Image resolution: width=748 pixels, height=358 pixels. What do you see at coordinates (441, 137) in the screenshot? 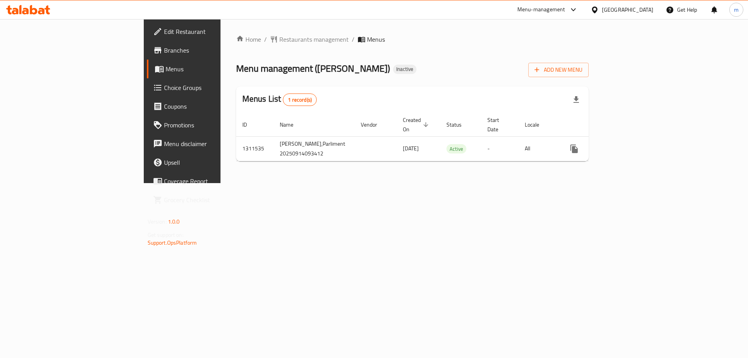
I see `table: enhanced table` at bounding box center [441, 137].